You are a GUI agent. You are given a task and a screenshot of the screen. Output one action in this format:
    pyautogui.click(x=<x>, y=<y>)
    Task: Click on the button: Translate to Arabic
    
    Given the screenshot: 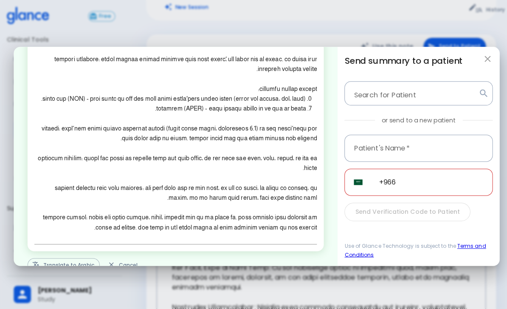 What is the action you would take?
    pyautogui.click(x=63, y=261)
    